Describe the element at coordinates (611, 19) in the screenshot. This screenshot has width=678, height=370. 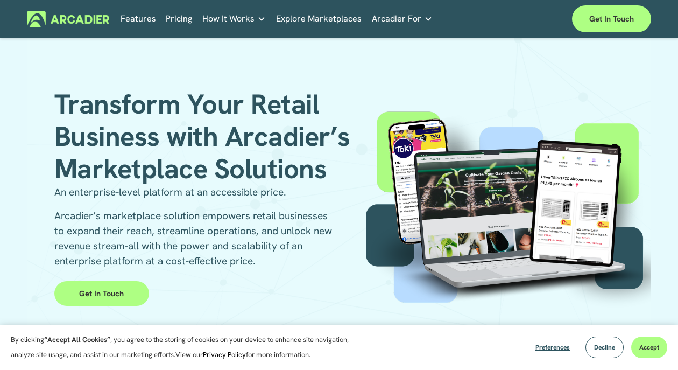
I see `a: Get in touch` at that location.